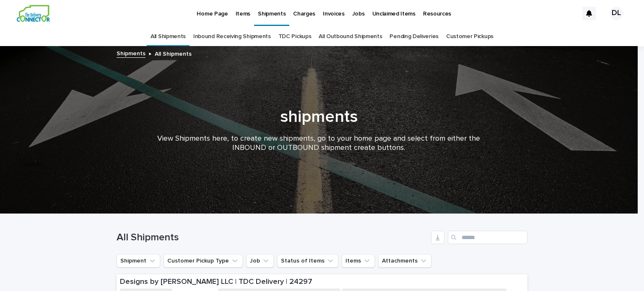 Image resolution: width=644 pixels, height=291 pixels. I want to click on a: TDC Pickups, so click(295, 36).